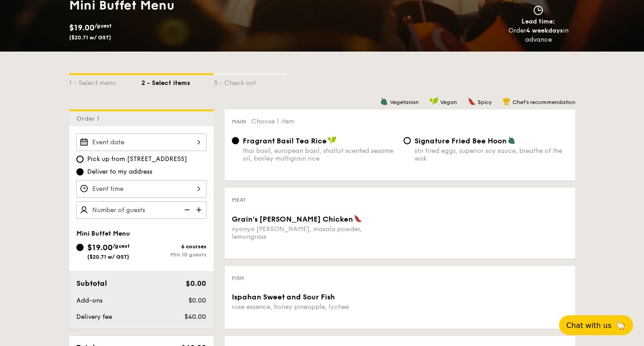 This screenshot has height=346, width=644. I want to click on div: 2 - Select items, so click(178, 81).